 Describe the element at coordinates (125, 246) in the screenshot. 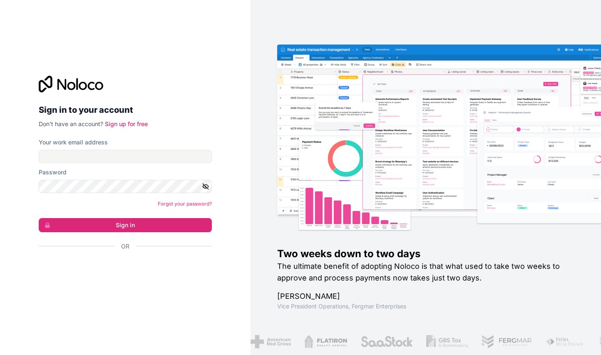

I see `span: Or` at that location.